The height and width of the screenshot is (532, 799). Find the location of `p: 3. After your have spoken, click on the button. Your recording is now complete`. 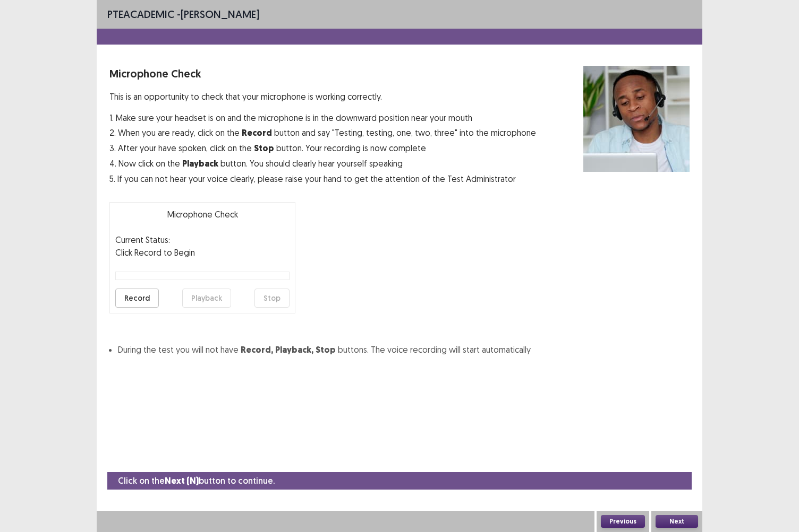

p: 3. After your have spoken, click on the button. Your recording is now complete is located at coordinates (322, 148).